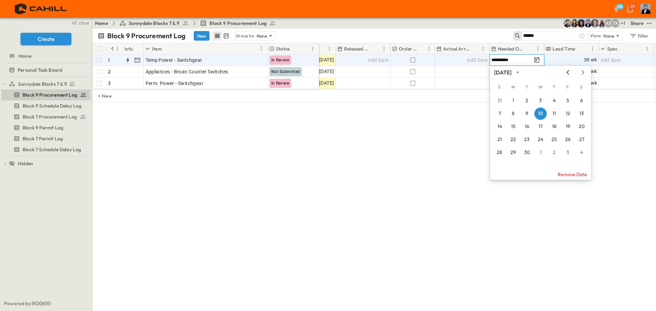 The image size is (656, 311). What do you see at coordinates (357, 49) in the screenshot?
I see `p: Released Date` at bounding box center [357, 49].